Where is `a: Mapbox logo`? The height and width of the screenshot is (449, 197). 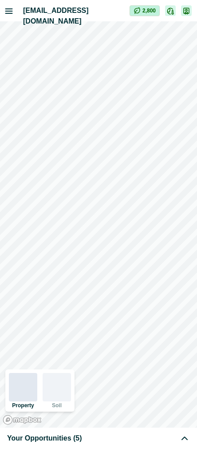
a: Mapbox logo is located at coordinates (22, 420).